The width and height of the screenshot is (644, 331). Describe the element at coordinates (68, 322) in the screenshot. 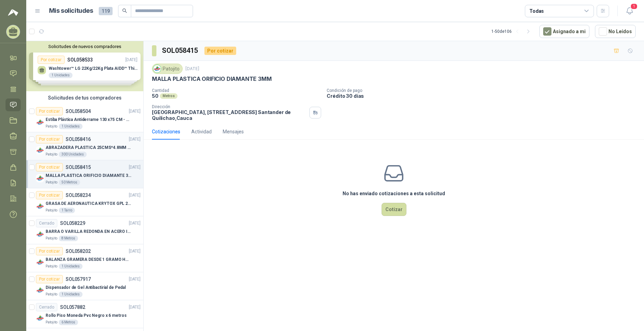

I see `div: 6 Metros` at that location.